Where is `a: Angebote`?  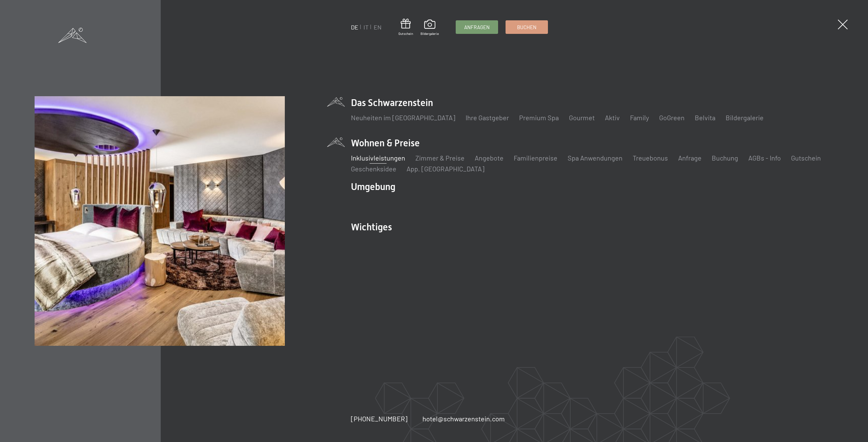
a: Angebote is located at coordinates (489, 158).